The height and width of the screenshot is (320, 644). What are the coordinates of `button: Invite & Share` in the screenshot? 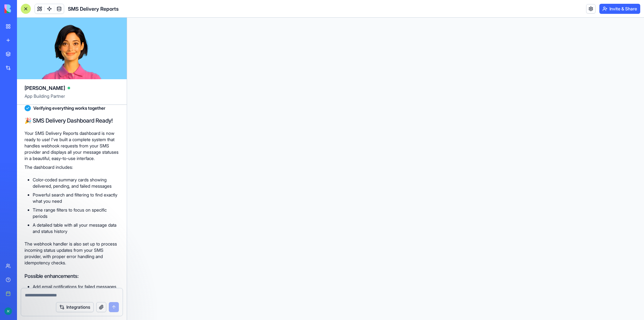 It's located at (620, 9).